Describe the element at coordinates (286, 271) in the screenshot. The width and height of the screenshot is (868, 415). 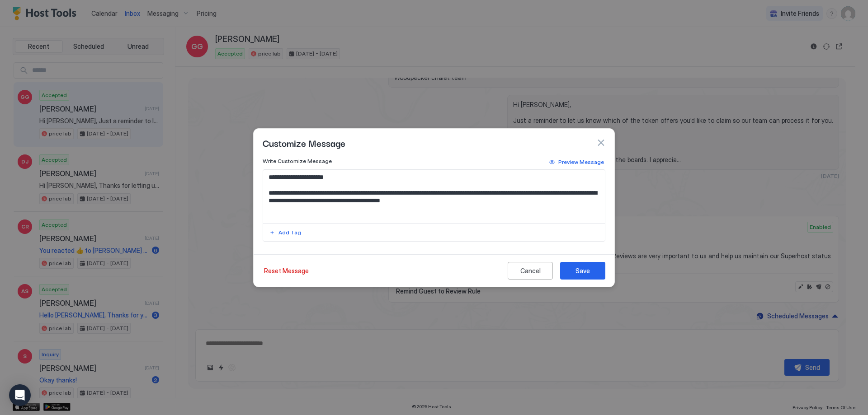
I see `div: Reset Message` at that location.